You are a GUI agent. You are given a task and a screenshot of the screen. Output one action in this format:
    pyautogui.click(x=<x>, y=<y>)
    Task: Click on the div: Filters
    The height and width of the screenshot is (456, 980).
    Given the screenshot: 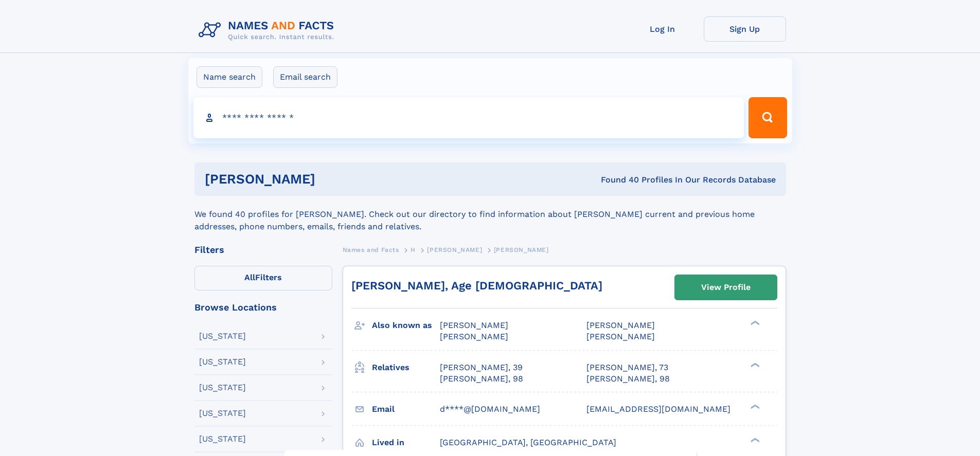 What is the action you would take?
    pyautogui.click(x=264, y=250)
    